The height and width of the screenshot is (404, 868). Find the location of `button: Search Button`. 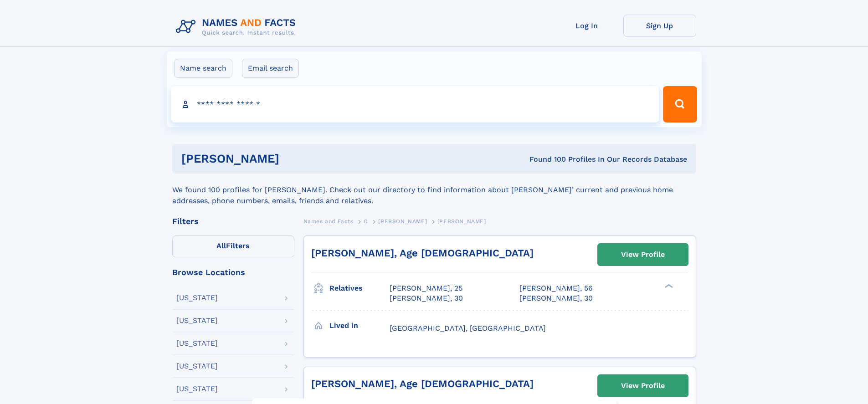

button: Search Button is located at coordinates (680, 104).